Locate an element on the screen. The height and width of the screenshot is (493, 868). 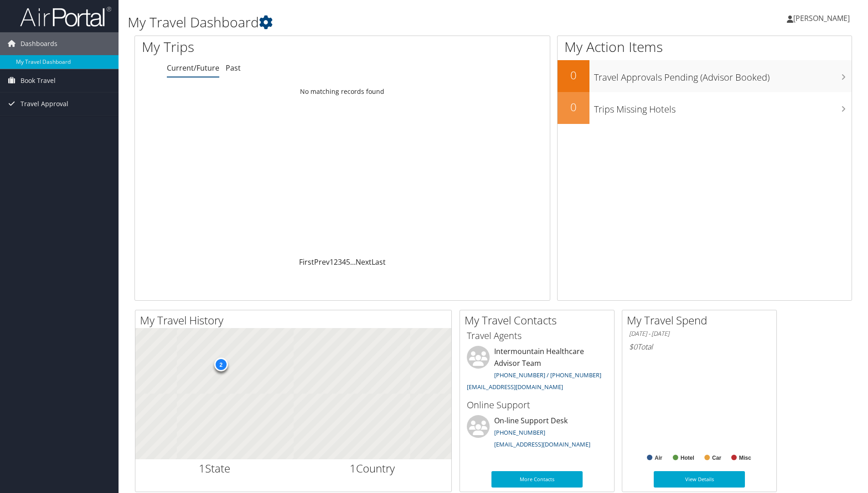
h2: State is located at coordinates (214, 469).